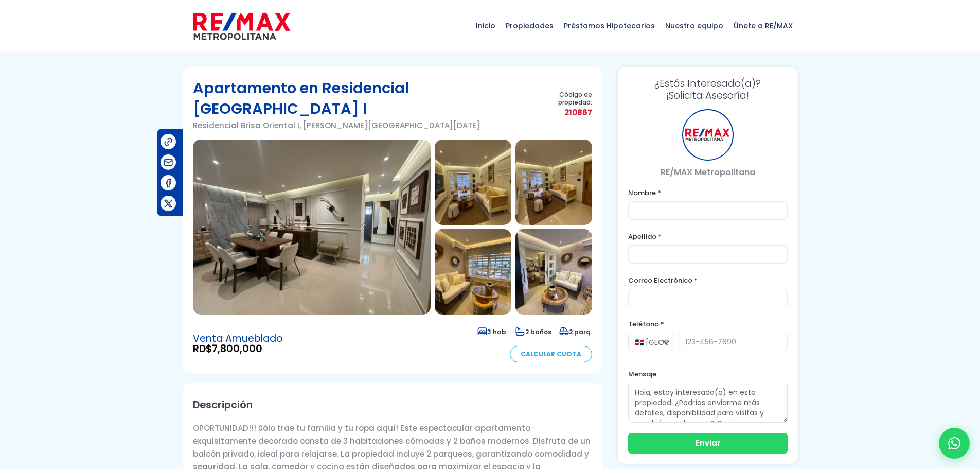 This screenshot has width=980, height=469. What do you see at coordinates (238, 339) in the screenshot?
I see `span: Venta Amueblado` at bounding box center [238, 339].